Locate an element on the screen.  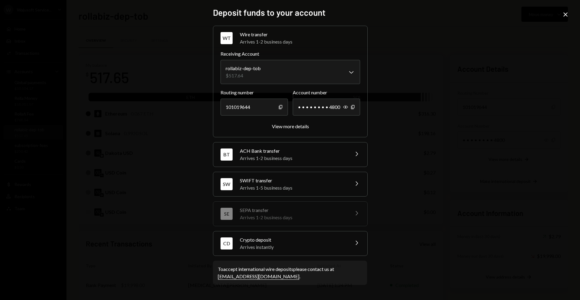
div: To accept international wire deposits please contact us at . is located at coordinates (290, 273).